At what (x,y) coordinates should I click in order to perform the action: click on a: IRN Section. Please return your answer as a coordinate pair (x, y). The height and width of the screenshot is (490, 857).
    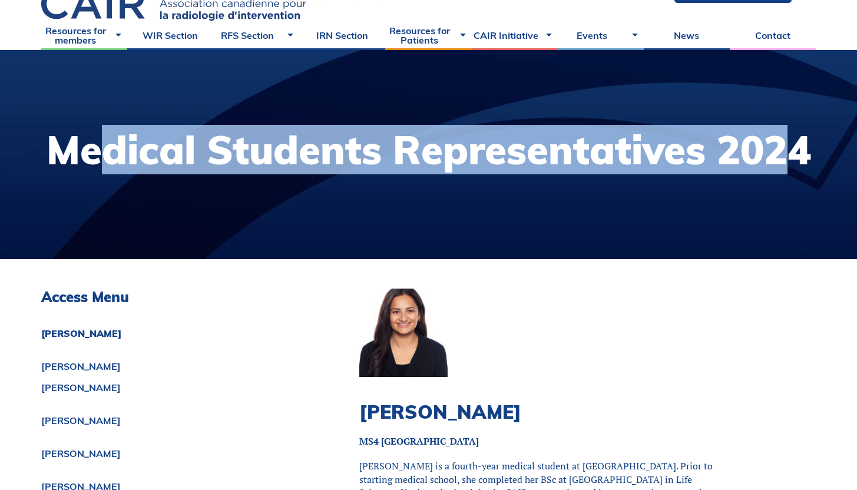
    Looking at the image, I should click on (342, 35).